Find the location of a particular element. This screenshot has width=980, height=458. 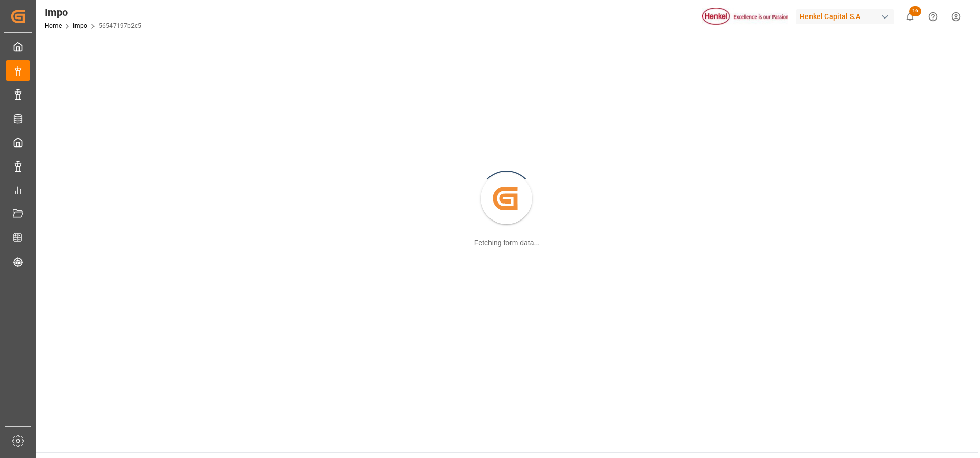

div: Fetching form data... is located at coordinates (507, 242).